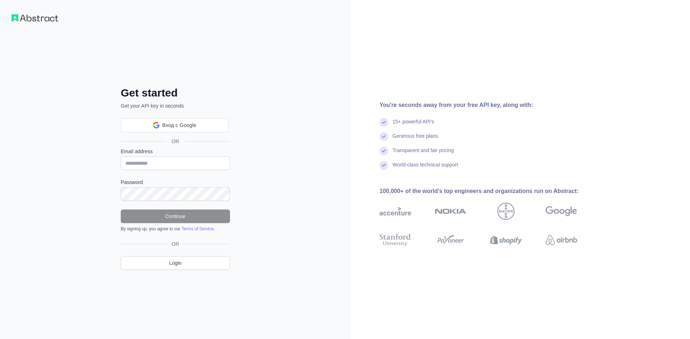 This screenshot has height=339, width=690. What do you see at coordinates (415, 140) in the screenshot?
I see `div: Generous free plans` at bounding box center [415, 140].